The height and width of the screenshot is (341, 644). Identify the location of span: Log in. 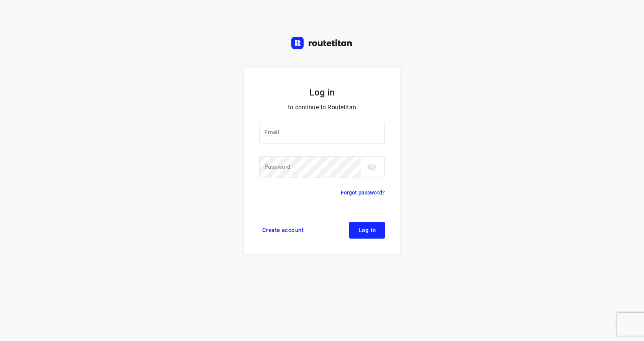
(367, 230).